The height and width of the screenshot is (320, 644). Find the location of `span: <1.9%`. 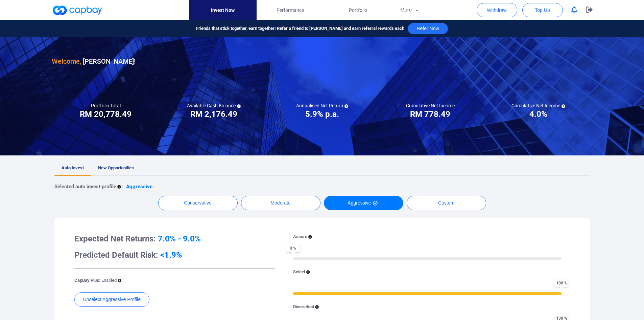

span: <1.9% is located at coordinates (171, 255).